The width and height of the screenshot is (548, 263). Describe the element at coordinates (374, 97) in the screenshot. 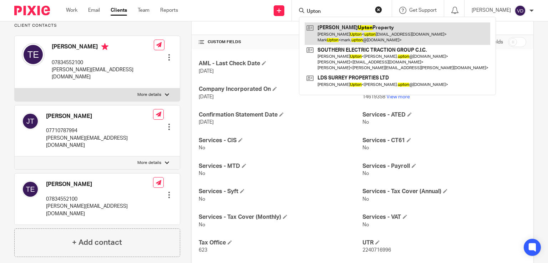

I see `span: 14619358` at that location.